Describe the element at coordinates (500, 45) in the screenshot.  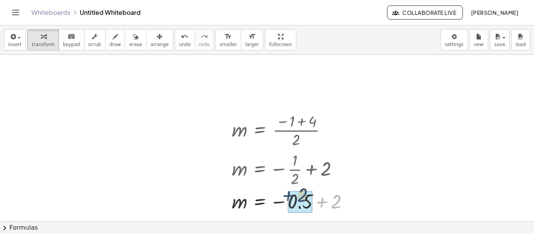
I see `span: save` at that location.